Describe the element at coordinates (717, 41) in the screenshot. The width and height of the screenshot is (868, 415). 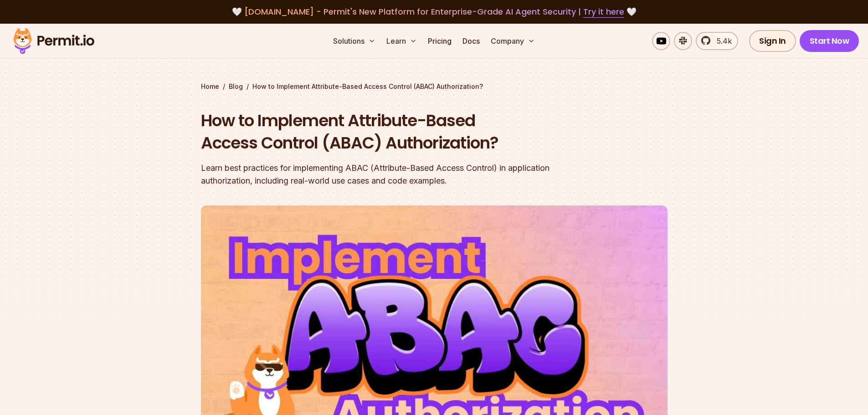
I see `a: 5.4k` at that location.